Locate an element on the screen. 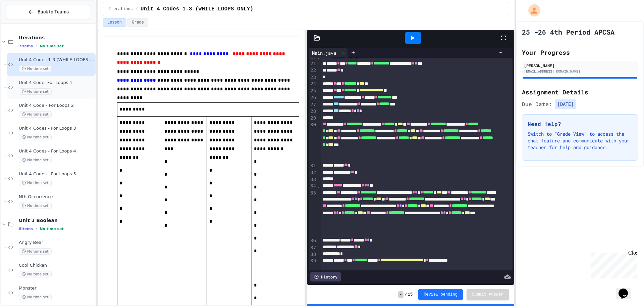 The image size is (644, 306). span: Due Date: is located at coordinates (537, 104).